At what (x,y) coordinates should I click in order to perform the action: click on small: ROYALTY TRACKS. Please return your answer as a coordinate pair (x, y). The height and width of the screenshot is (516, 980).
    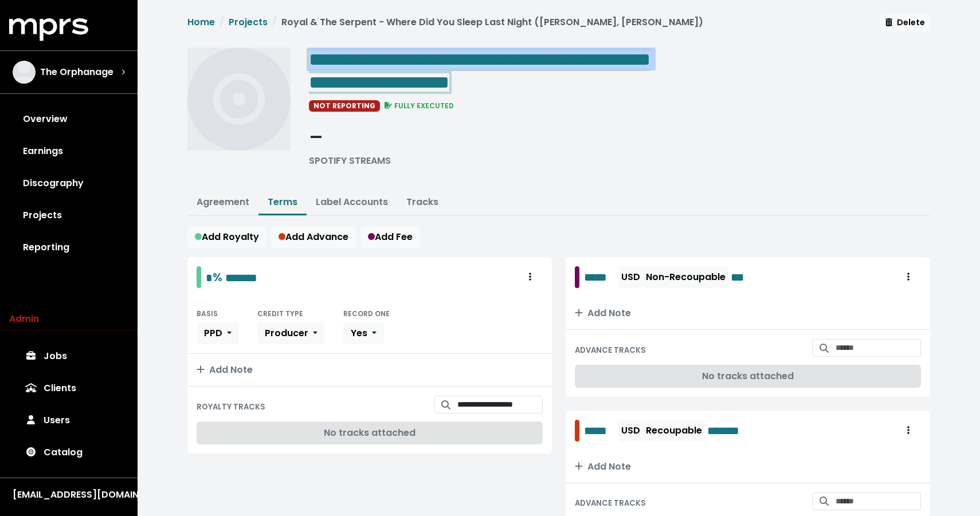
    Looking at the image, I should click on (231, 407).